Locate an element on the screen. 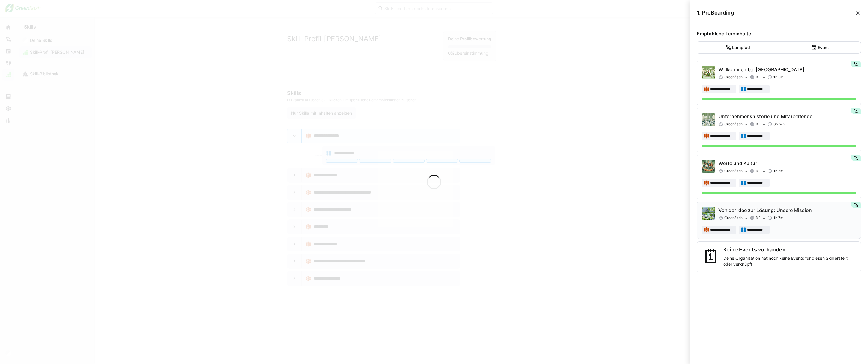  img: Von der Idee zur Lösung: Unsere Mission is located at coordinates (708, 214).